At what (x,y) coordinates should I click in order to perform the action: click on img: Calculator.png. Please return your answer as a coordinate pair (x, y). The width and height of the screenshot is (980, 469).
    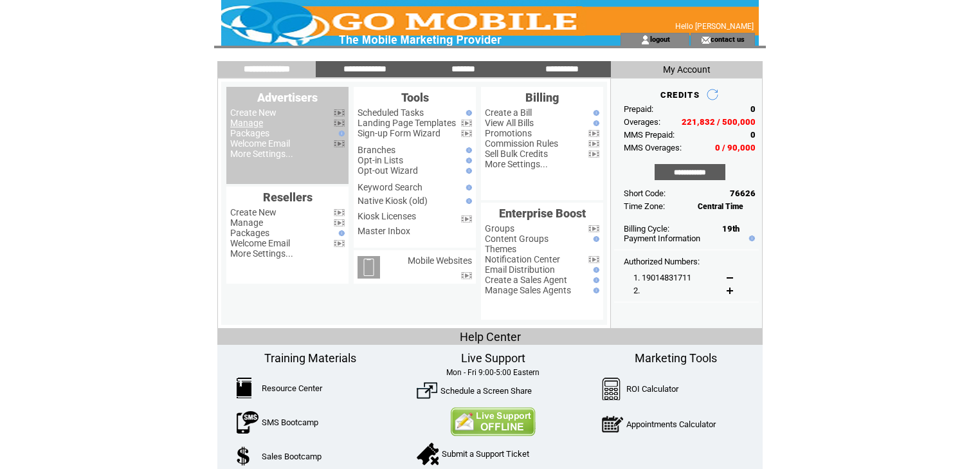
    Looking at the image, I should click on (611, 389).